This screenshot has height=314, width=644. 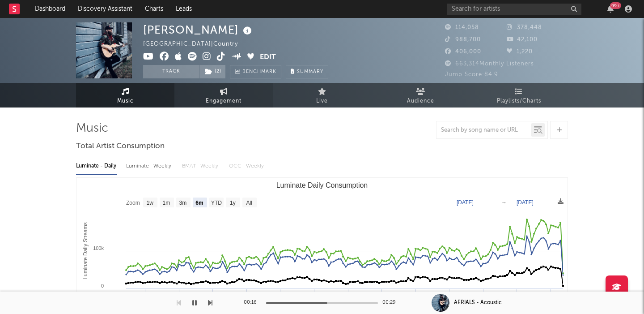 I want to click on span: Total Artist Consumption, so click(x=120, y=147).